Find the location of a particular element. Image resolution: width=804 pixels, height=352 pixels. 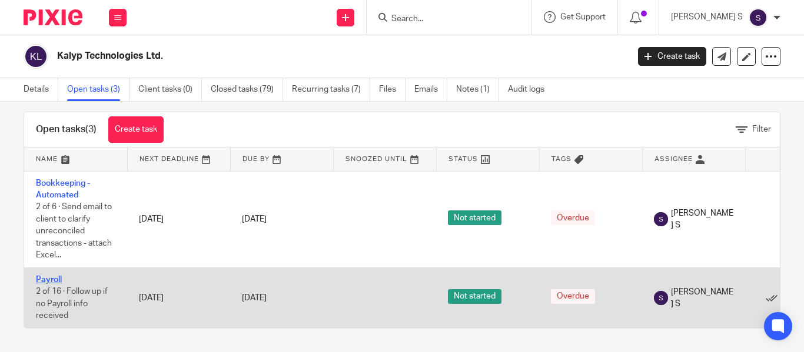

span: 2 of 6 · Send email to client to clarify unreconciled transactions - attach Excel... is located at coordinates (74, 231).